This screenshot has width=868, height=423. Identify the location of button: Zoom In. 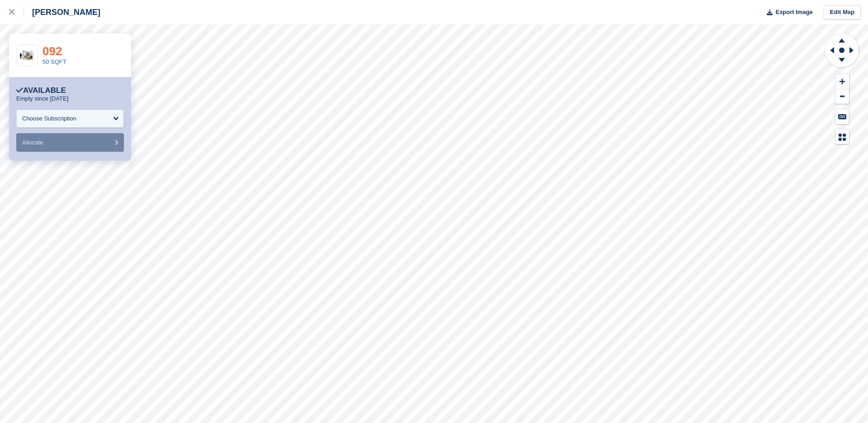
(842, 81).